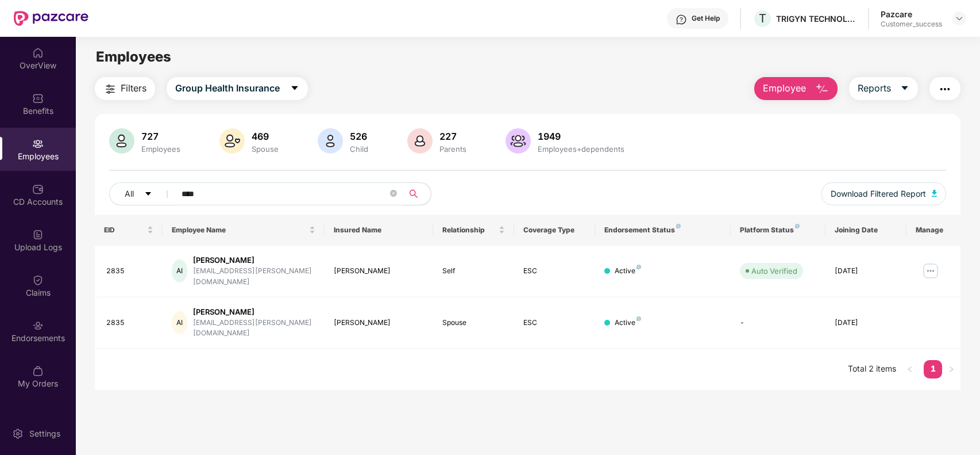 This screenshot has height=455, width=980. Describe the element at coordinates (911, 14) in the screenshot. I see `div: Pazcare` at that location.